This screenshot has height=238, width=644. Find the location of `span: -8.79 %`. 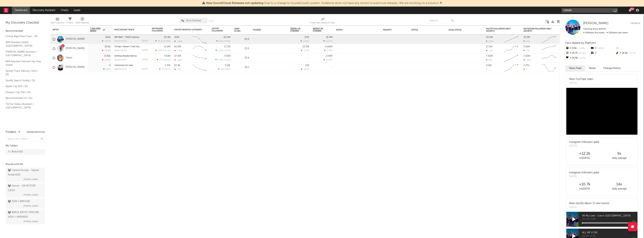

span: -8.79 % is located at coordinates (167, 41).